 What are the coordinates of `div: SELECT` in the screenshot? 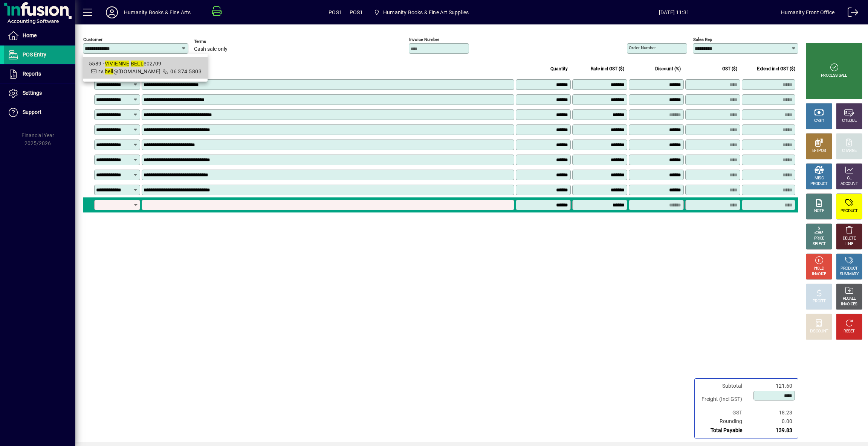 It's located at (819, 244).